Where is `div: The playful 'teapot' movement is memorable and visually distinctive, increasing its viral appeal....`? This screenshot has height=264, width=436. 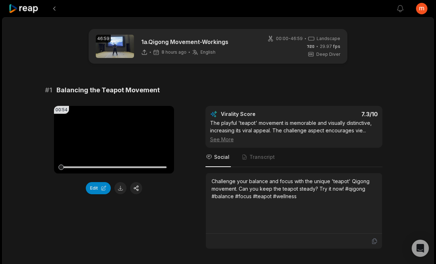
div: The playful 'teapot' movement is memorable and visually distinctive, increasing its viral appeal.... is located at coordinates (294, 131).